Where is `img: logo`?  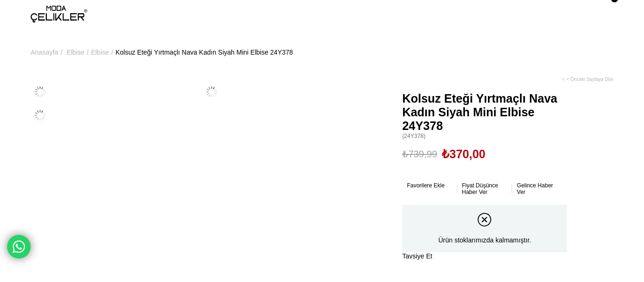 img: logo is located at coordinates (59, 14).